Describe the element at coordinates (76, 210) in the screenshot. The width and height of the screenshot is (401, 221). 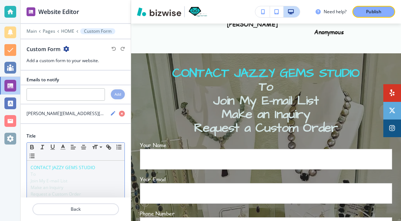
I see `button: Back` at that location.